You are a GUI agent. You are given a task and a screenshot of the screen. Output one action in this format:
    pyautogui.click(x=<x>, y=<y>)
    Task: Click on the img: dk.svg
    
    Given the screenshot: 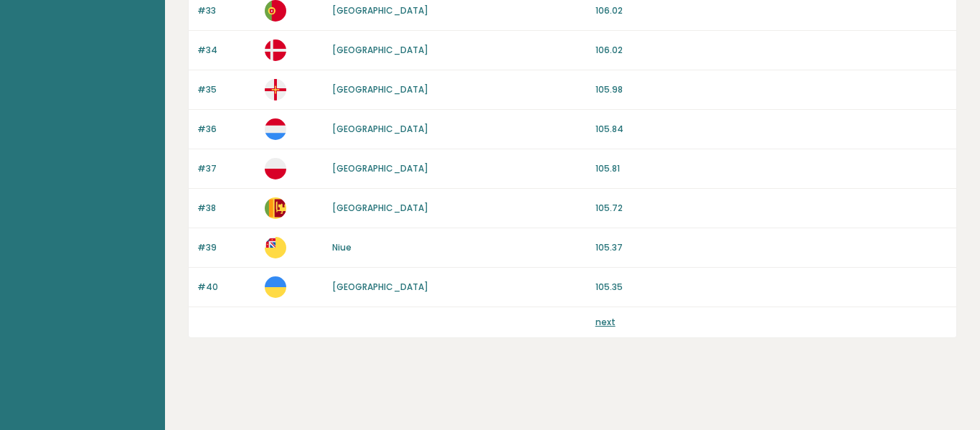 What is the action you would take?
    pyautogui.click(x=276, y=50)
    